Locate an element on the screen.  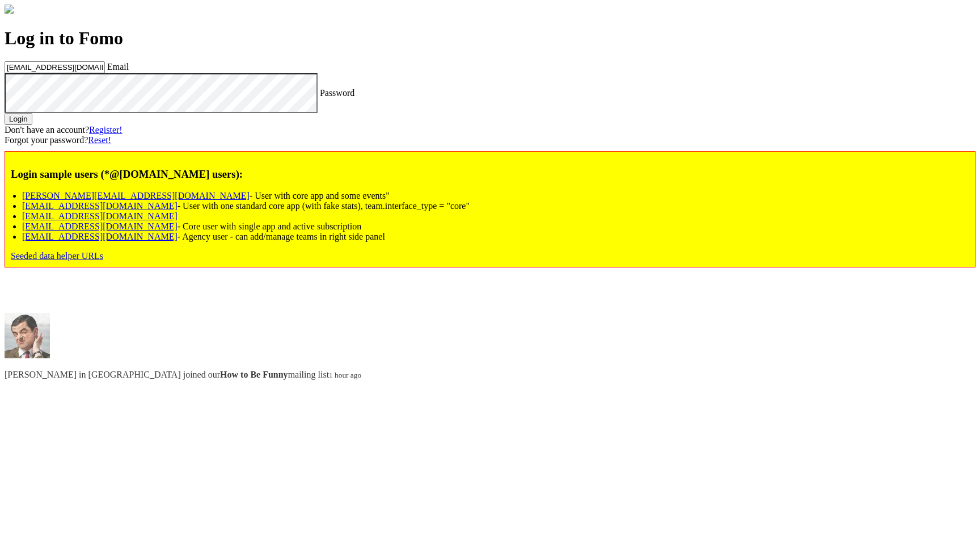
h1: Log in to Fomo is located at coordinates (490, 38).